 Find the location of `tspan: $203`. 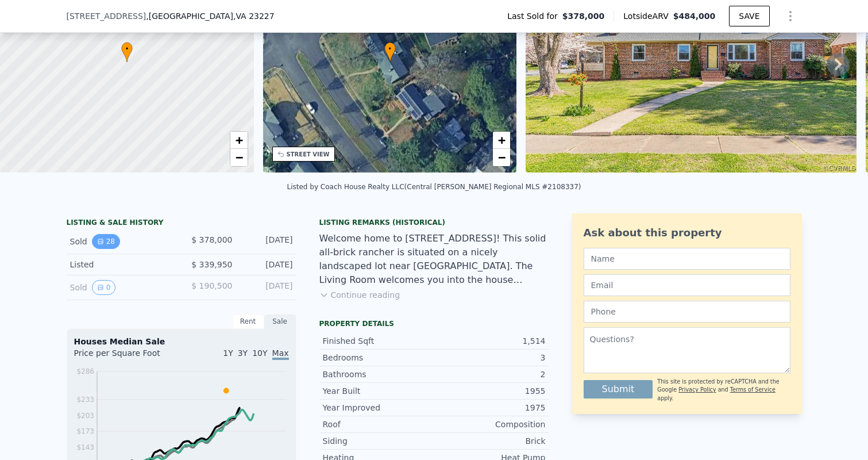

tspan: $203 is located at coordinates (85, 416).